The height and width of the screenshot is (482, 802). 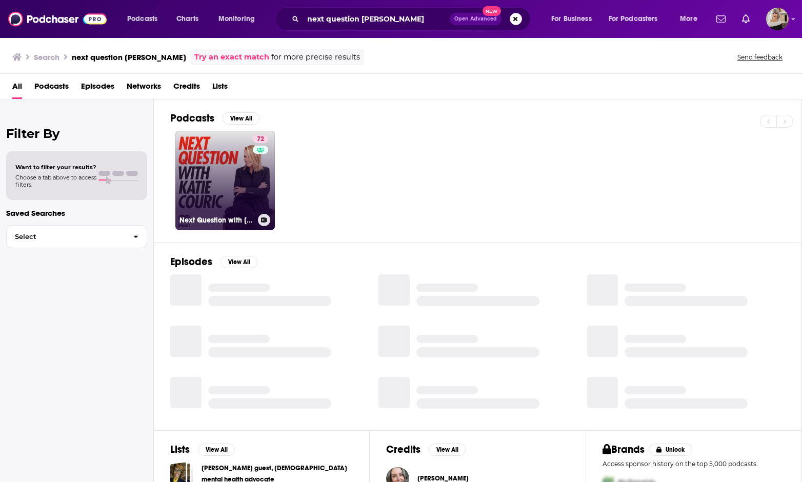 I want to click on a: Charts, so click(x=187, y=19).